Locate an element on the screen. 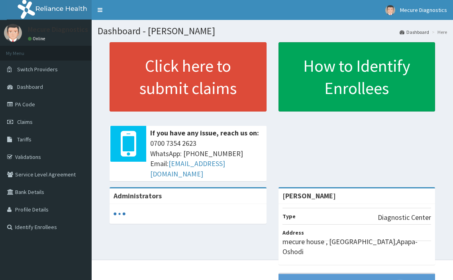 The image size is (453, 280). li: Here is located at coordinates (439, 32).